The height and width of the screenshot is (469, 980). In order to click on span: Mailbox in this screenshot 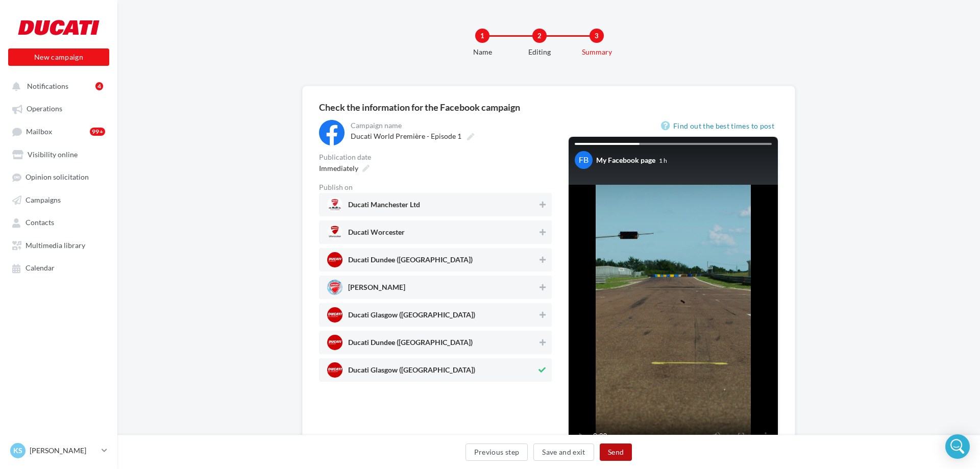, I will do `click(39, 131)`.